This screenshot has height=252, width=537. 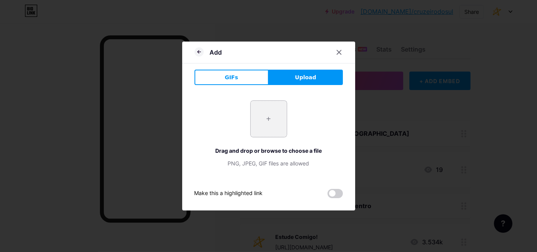 I want to click on div: Add, so click(x=216, y=52).